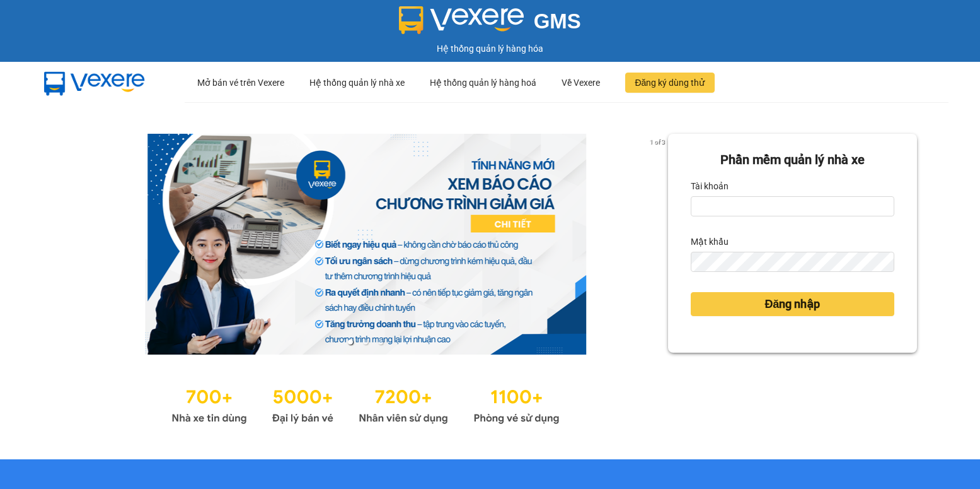 Image resolution: width=980 pixels, height=489 pixels. What do you see at coordinates (72, 244) in the screenshot?
I see `button: previous slide / item` at bounding box center [72, 244].